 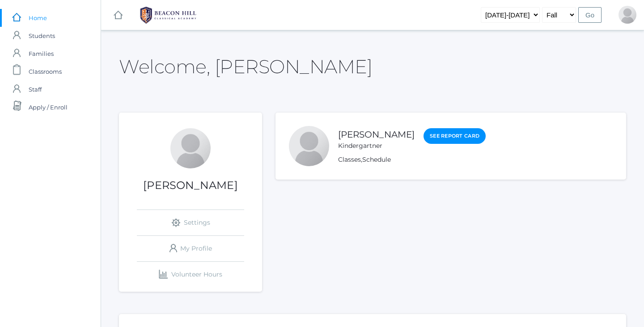 I want to click on a: My Profile, so click(x=190, y=248).